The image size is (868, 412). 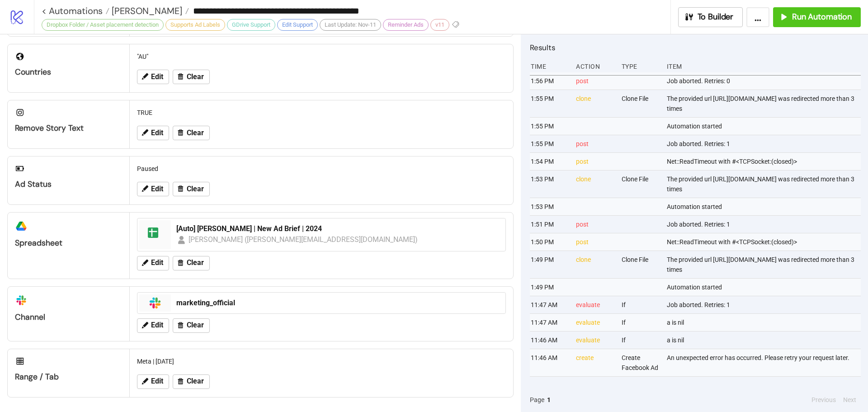 I want to click on button: Next, so click(x=850, y=400).